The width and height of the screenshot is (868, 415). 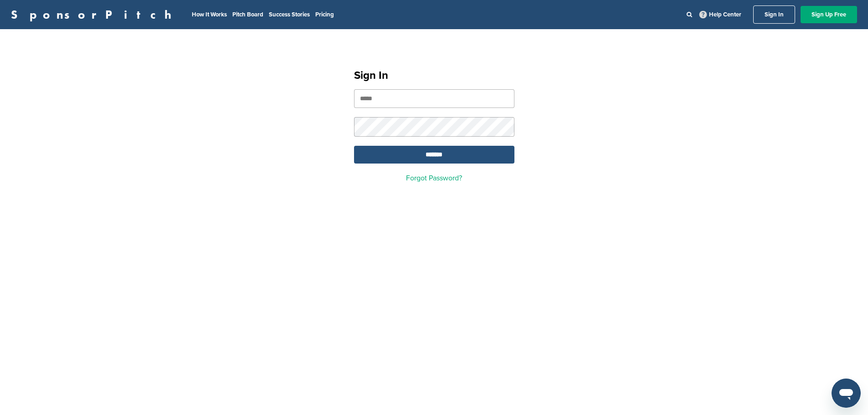 What do you see at coordinates (209, 15) in the screenshot?
I see `a: How It Works` at bounding box center [209, 15].